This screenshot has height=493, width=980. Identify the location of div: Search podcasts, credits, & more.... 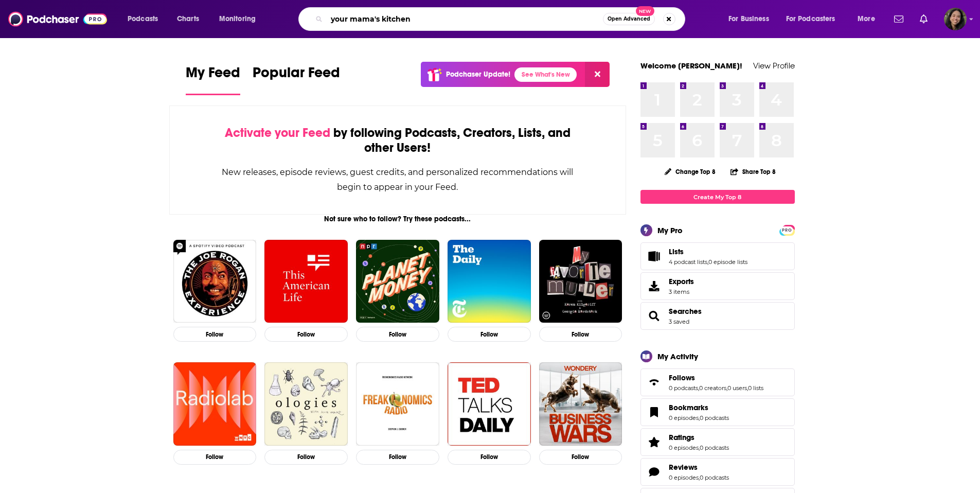
(502, 19).